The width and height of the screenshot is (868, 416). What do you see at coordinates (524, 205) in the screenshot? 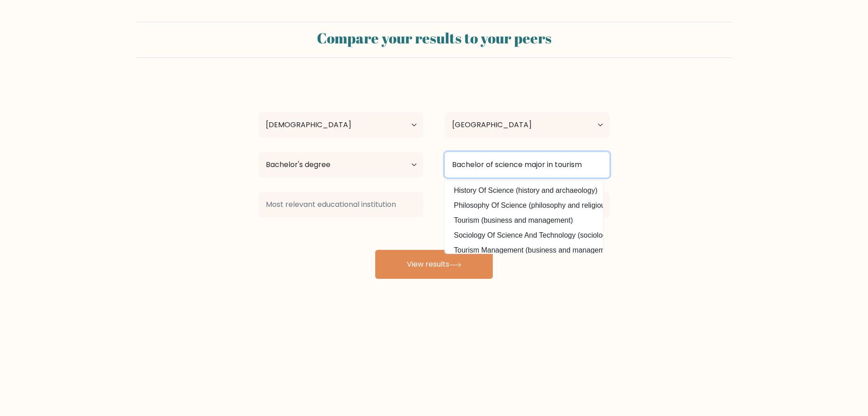
I see `option: Philosophy Of Science (philosophy and religious studies)` at bounding box center [524, 205].